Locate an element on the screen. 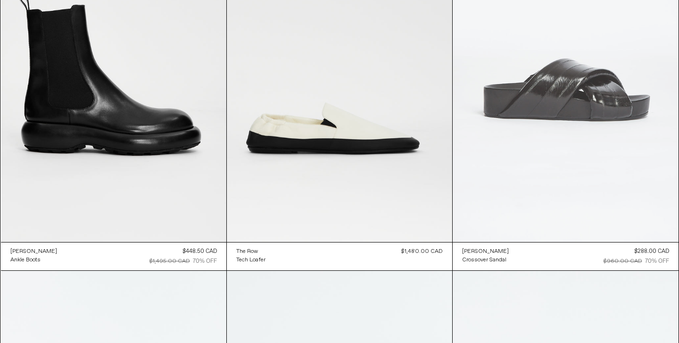 Image resolution: width=679 pixels, height=343 pixels. div: $960.00 CAD is located at coordinates (623, 261).